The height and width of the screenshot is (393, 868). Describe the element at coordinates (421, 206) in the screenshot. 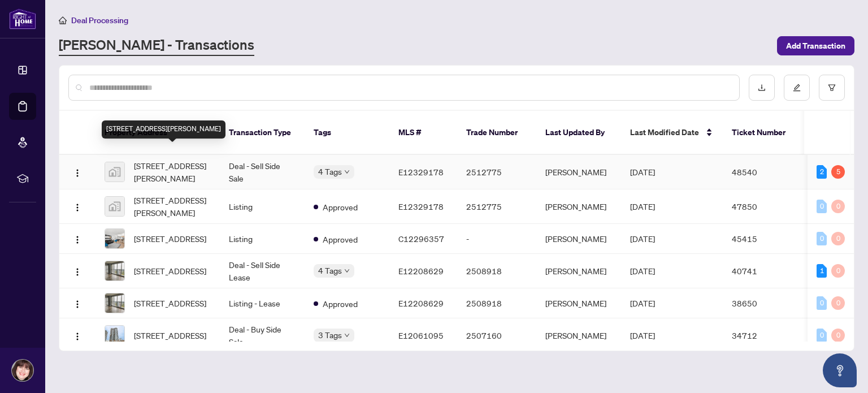

I see `span: E12329178` at that location.